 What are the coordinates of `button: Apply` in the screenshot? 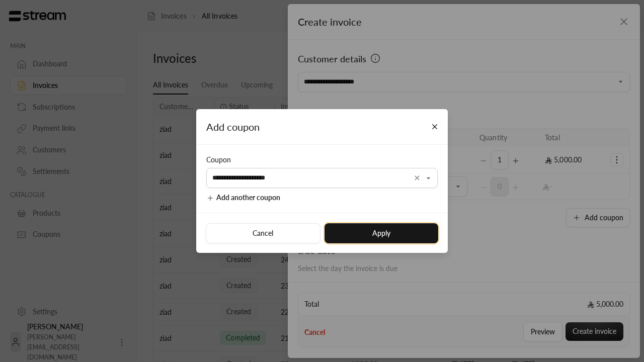 It's located at (381, 233).